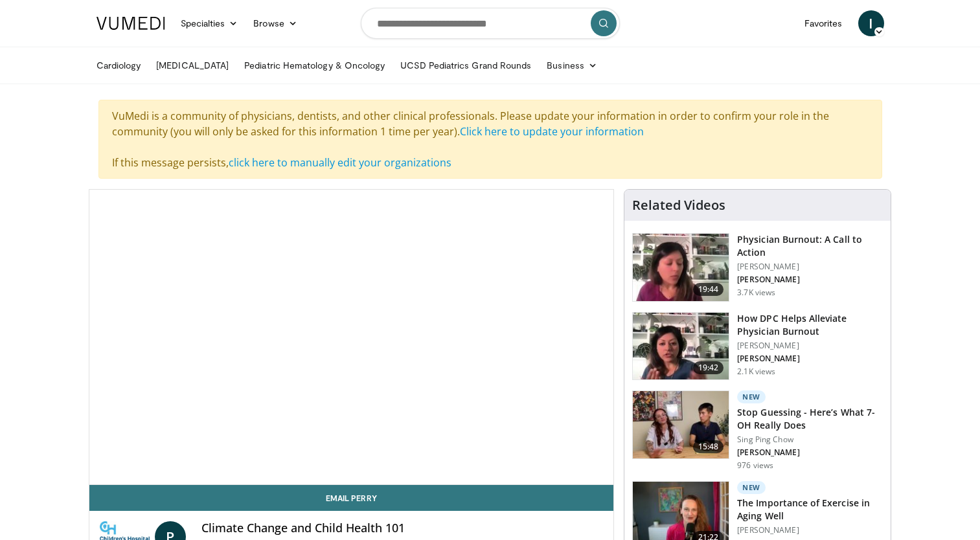 The width and height of the screenshot is (980, 540). Describe the element at coordinates (131, 24) in the screenshot. I see `img: VuMedi Logo` at that location.